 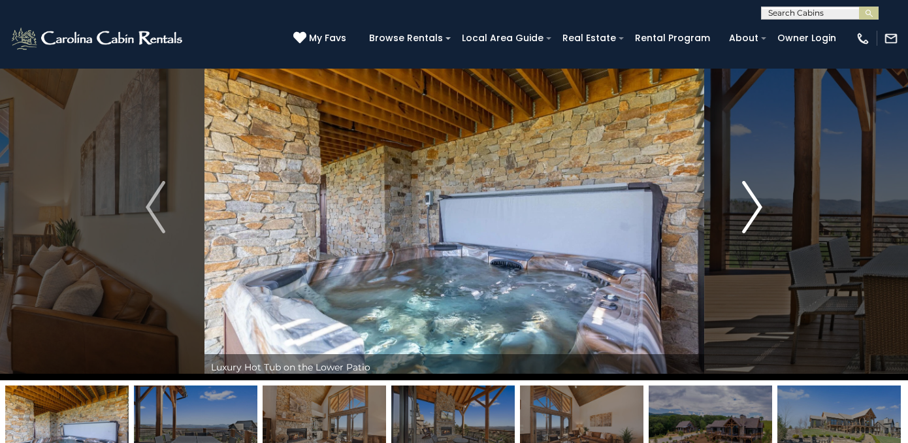 I want to click on a: Local Area Guide, so click(x=502, y=38).